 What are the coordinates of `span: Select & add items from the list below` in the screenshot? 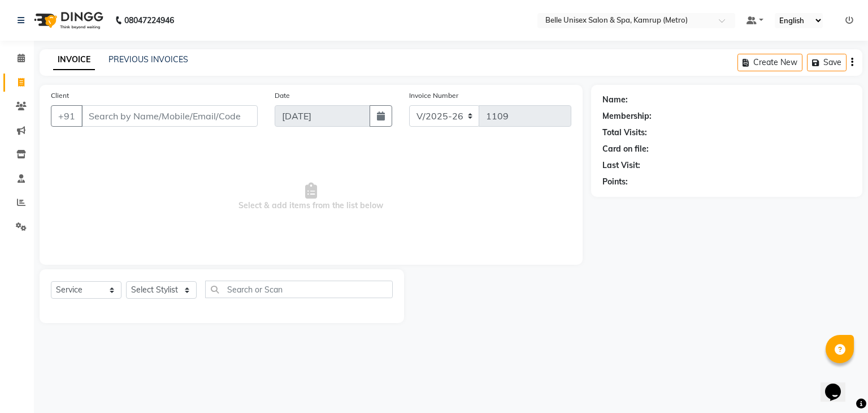 It's located at (310, 196).